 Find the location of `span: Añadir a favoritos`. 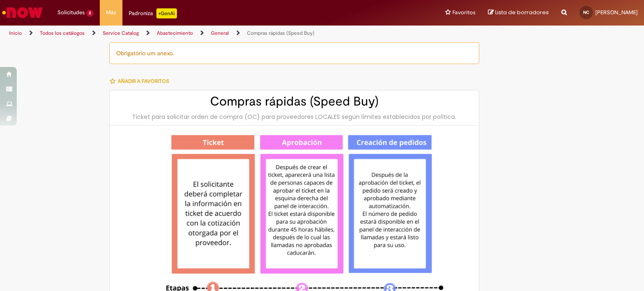

span: Añadir a favoritos is located at coordinates (143, 81).